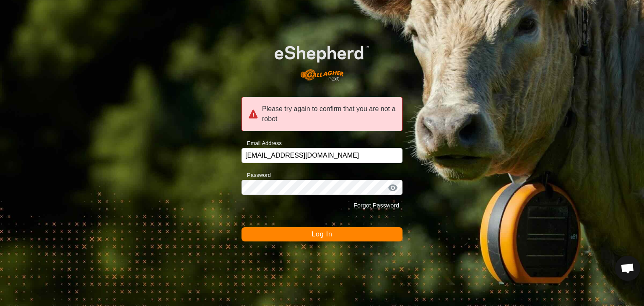  Describe the element at coordinates (321, 234) in the screenshot. I see `span: Log In` at that location.